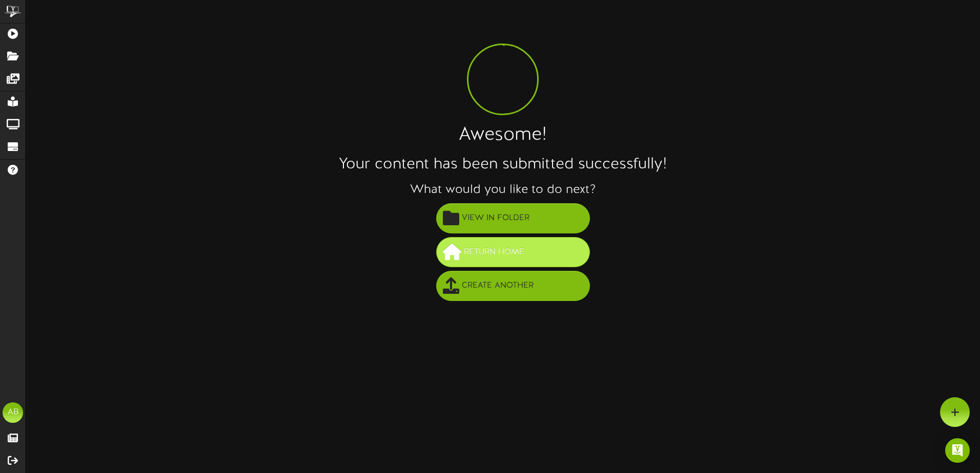 The height and width of the screenshot is (473, 980). Describe the element at coordinates (957, 451) in the screenshot. I see `div: Open Intercom Messenger` at that location.